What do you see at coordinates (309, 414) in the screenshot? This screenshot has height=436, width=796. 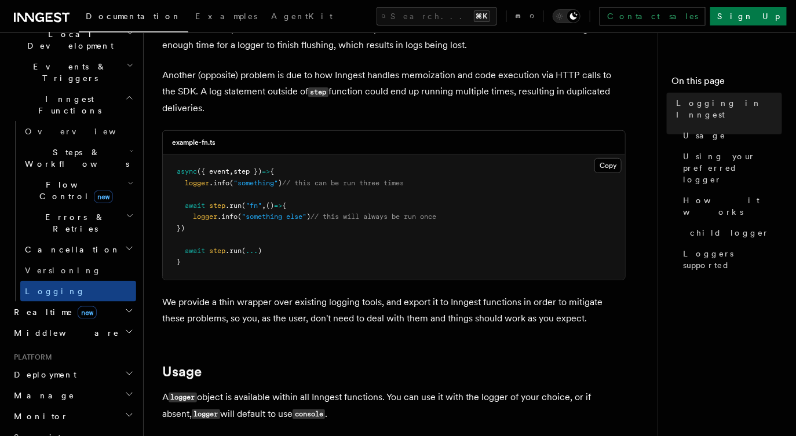 I see `code: console` at bounding box center [309, 414].